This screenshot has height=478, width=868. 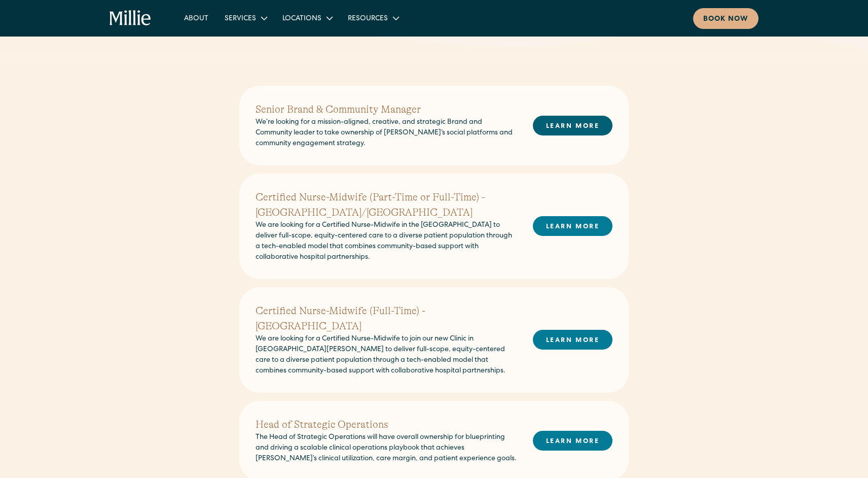 What do you see at coordinates (386, 448) in the screenshot?
I see `p: The Head of Strategic Operations will have overall ownership for blueprinting and driving a scala...` at bounding box center [386, 448].